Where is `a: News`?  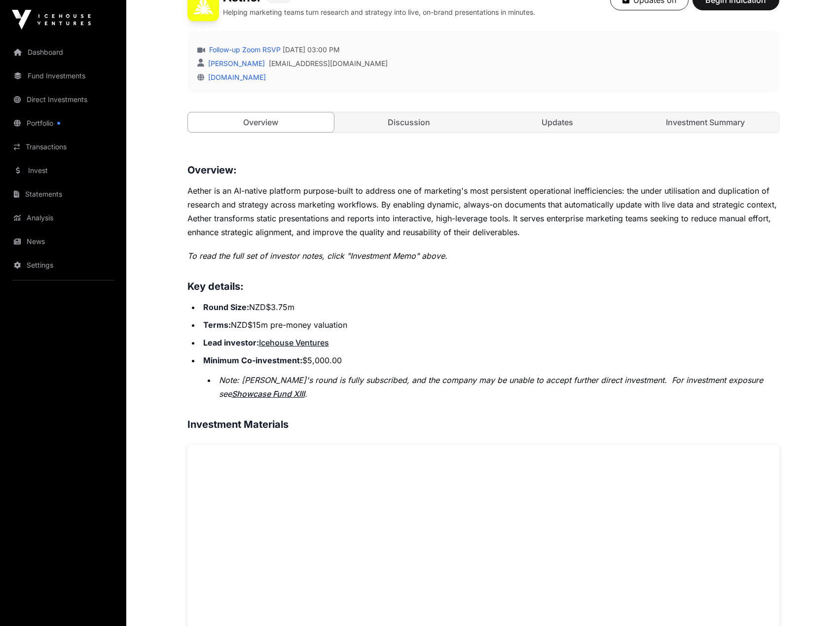 a: News is located at coordinates (63, 242).